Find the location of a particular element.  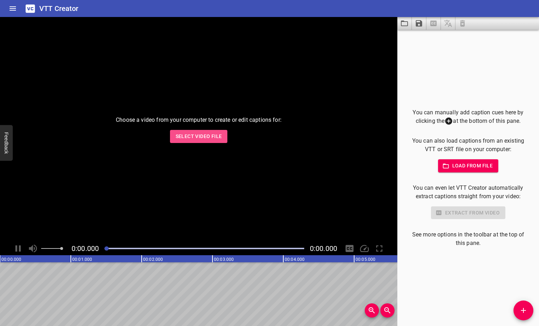

text: 00:04.000 is located at coordinates (295, 260).